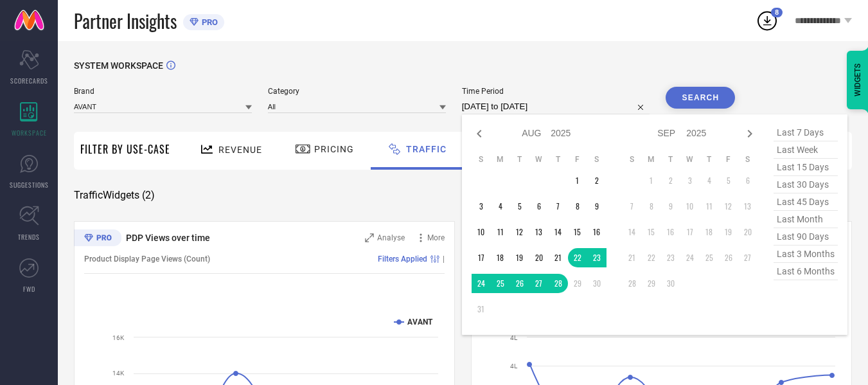 Image resolution: width=868 pixels, height=385 pixels. I want to click on span: Partner Insights, so click(125, 20).